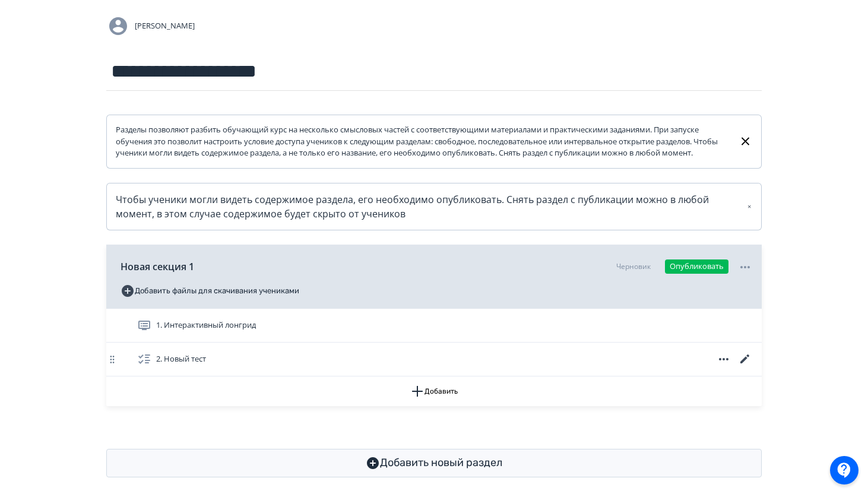 Image resolution: width=868 pixels, height=494 pixels. Describe the element at coordinates (434, 325) in the screenshot. I see `div: 1. Интерактивный лонгрид` at that location.